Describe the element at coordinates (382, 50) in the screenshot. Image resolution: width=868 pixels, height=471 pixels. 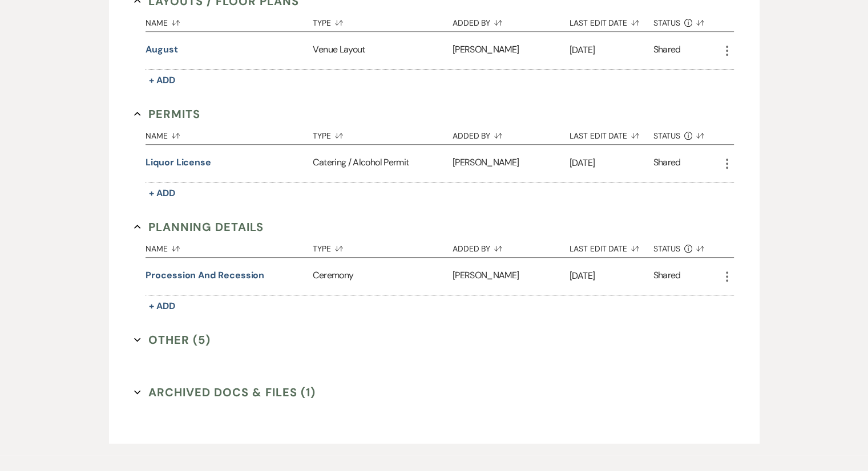
I see `div: Venue Layout` at that location.